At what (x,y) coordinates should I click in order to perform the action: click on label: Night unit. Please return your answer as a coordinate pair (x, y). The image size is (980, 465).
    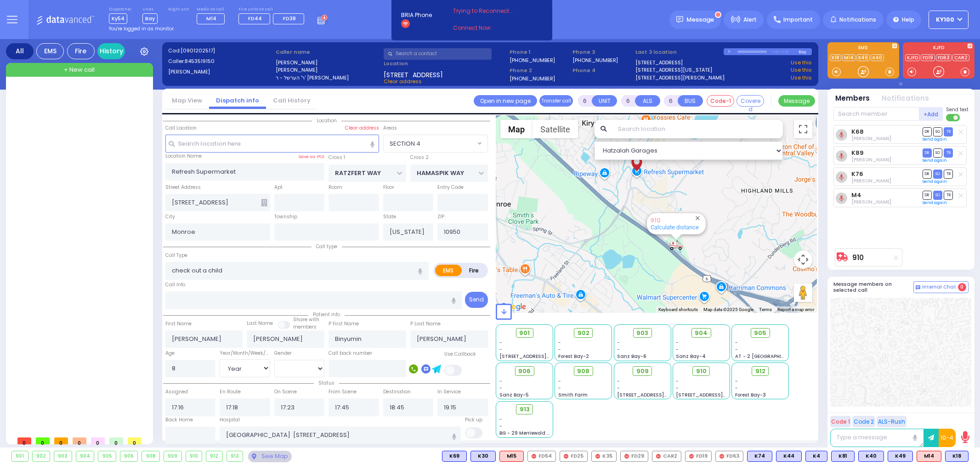
    Looking at the image, I should click on (179, 9).